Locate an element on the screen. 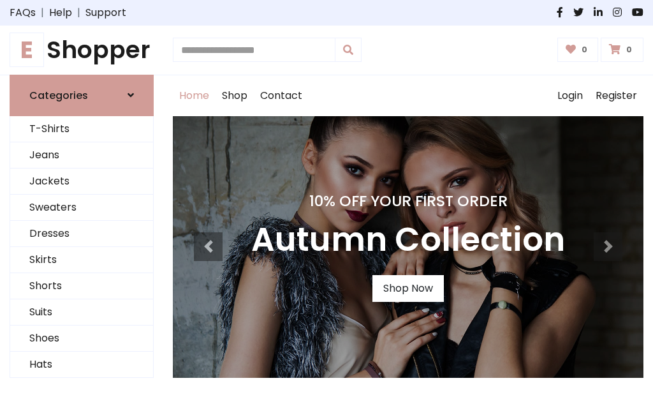 This screenshot has height=420, width=653. a: Shop is located at coordinates (235, 96).